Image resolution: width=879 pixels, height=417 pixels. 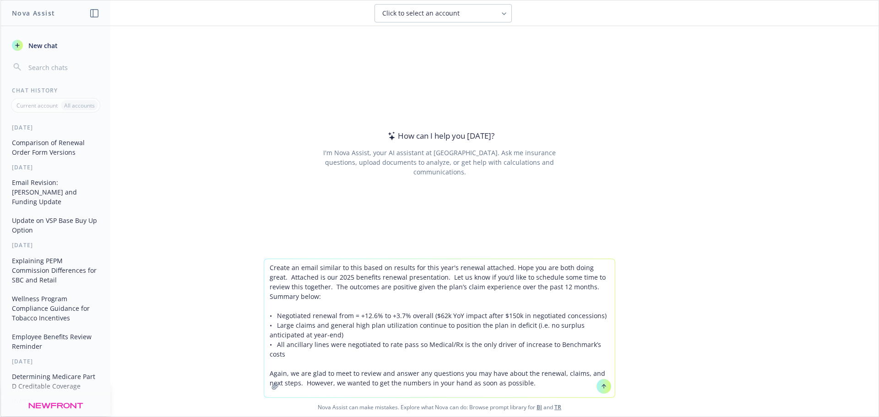 I want to click on button: Click to select an account, so click(x=443, y=13).